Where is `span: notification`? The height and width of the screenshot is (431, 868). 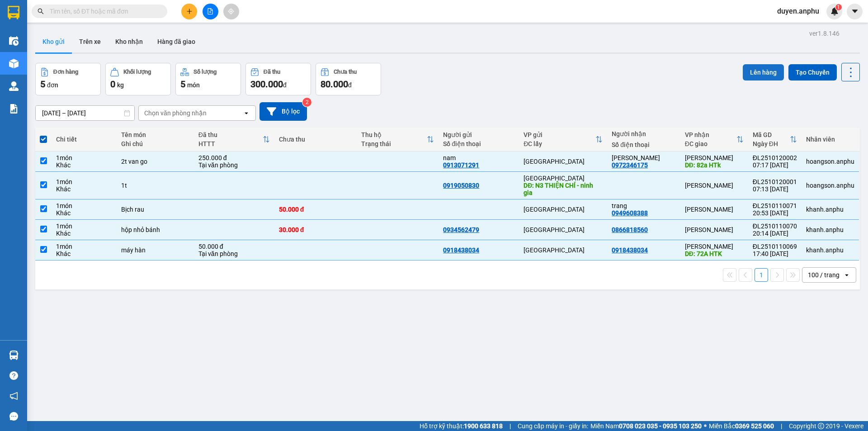 span: notification is located at coordinates (14, 396).